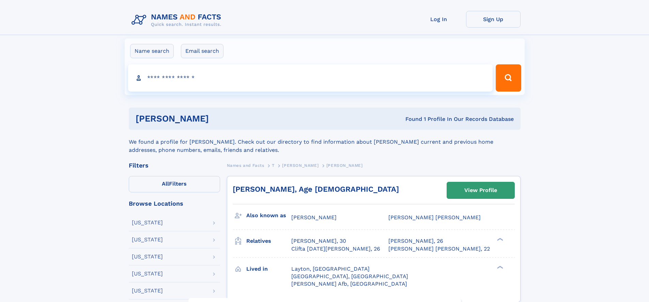 The height and width of the screenshot is (302, 649). What do you see at coordinates (410, 119) in the screenshot?
I see `div: Found 1 Profile In Our Records Database` at bounding box center [410, 119].